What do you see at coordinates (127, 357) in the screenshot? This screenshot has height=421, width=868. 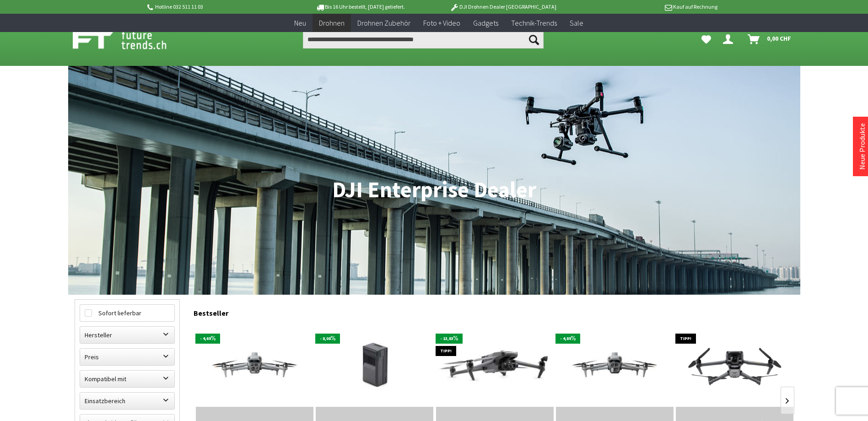 I see `label: Preis` at bounding box center [127, 357].